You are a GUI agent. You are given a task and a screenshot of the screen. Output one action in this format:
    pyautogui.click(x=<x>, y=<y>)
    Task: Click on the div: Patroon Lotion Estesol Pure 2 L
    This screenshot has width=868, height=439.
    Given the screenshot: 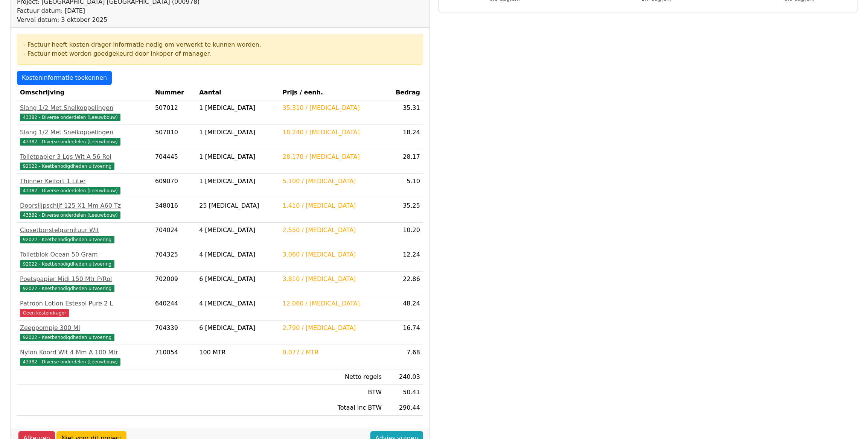 What is the action you would take?
    pyautogui.click(x=84, y=304)
    